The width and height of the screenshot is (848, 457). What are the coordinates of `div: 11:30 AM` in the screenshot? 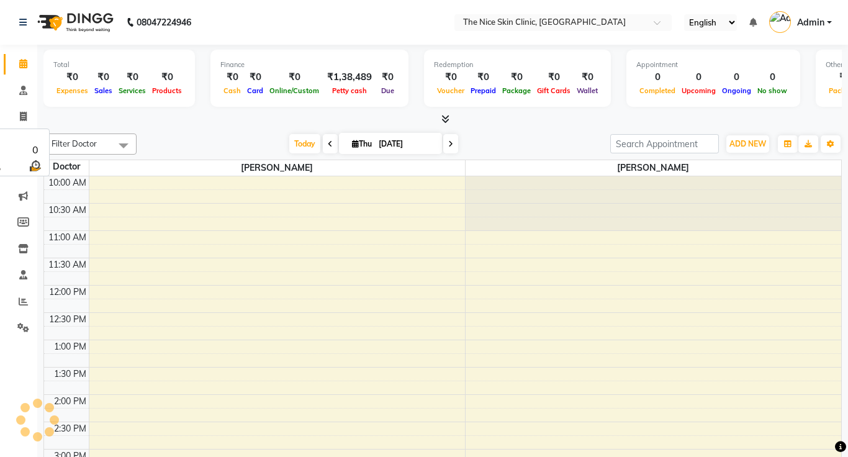 It's located at (67, 264).